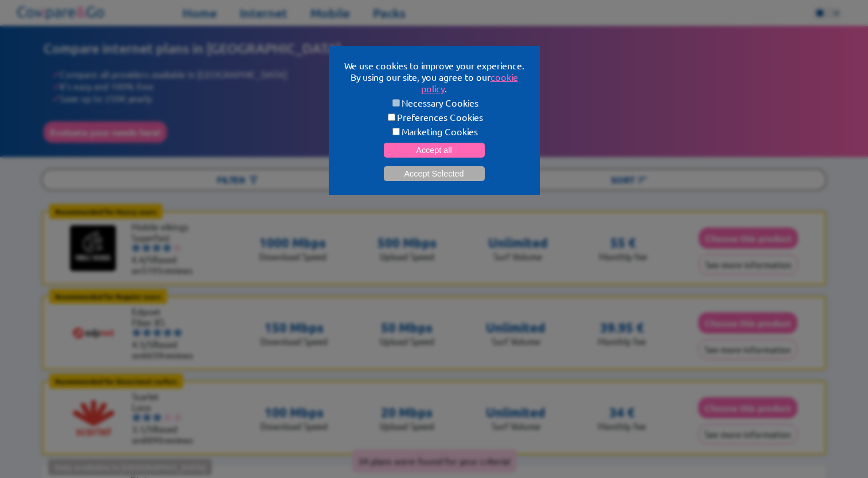 The image size is (868, 478). I want to click on input: Marketing Cookies, so click(396, 132).